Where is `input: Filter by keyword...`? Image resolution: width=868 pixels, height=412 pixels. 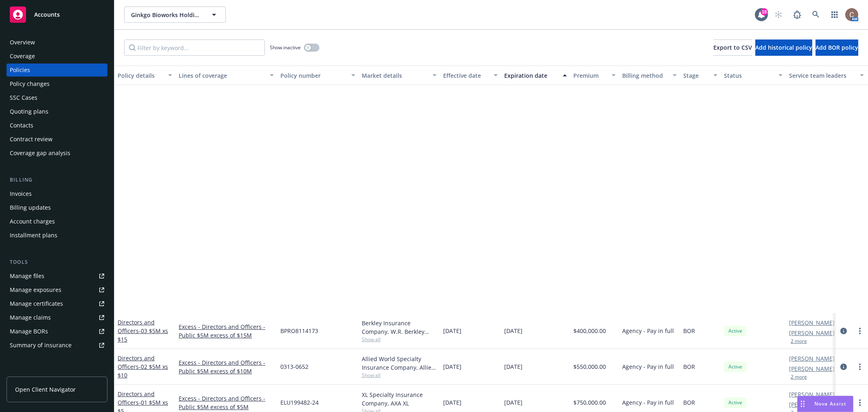 input: Filter by keyword... is located at coordinates (194, 48).